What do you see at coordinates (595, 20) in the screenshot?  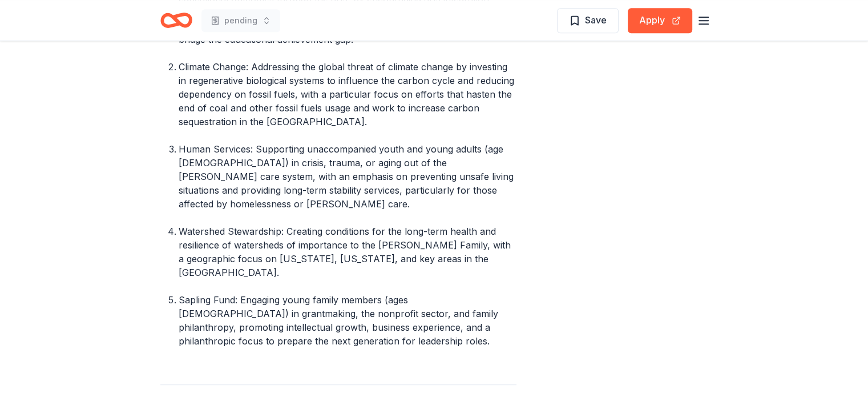 I see `span: Save` at bounding box center [595, 20].